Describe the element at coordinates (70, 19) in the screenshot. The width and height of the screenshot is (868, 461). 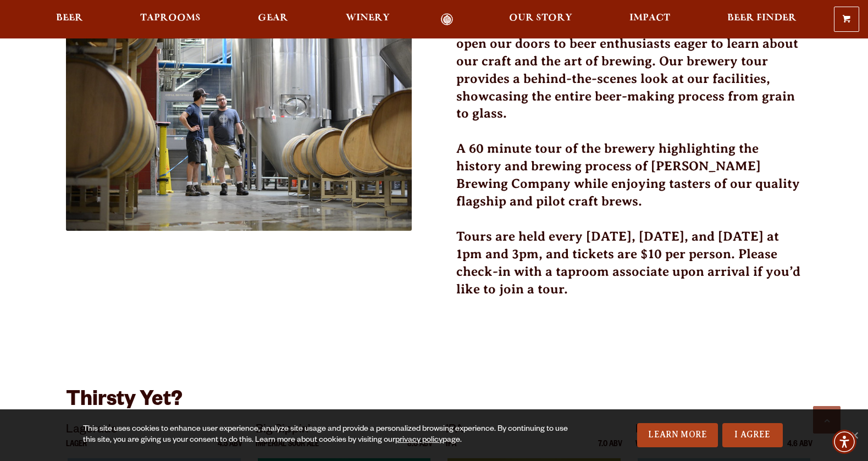
I see `a: Beer` at that location.